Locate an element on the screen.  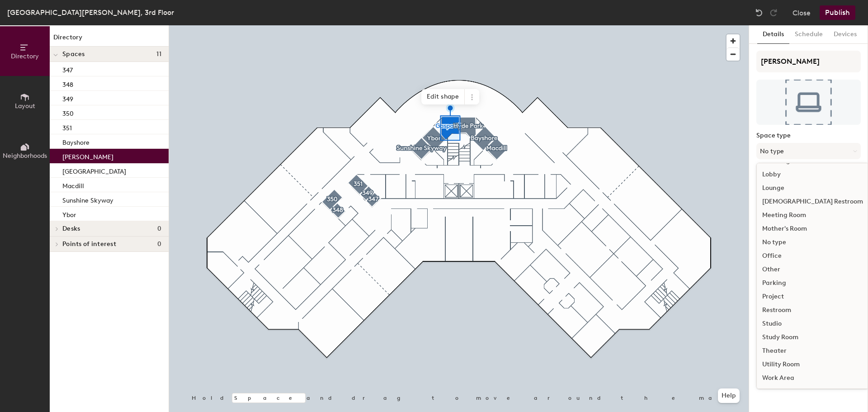
button: No type is located at coordinates (808, 151).